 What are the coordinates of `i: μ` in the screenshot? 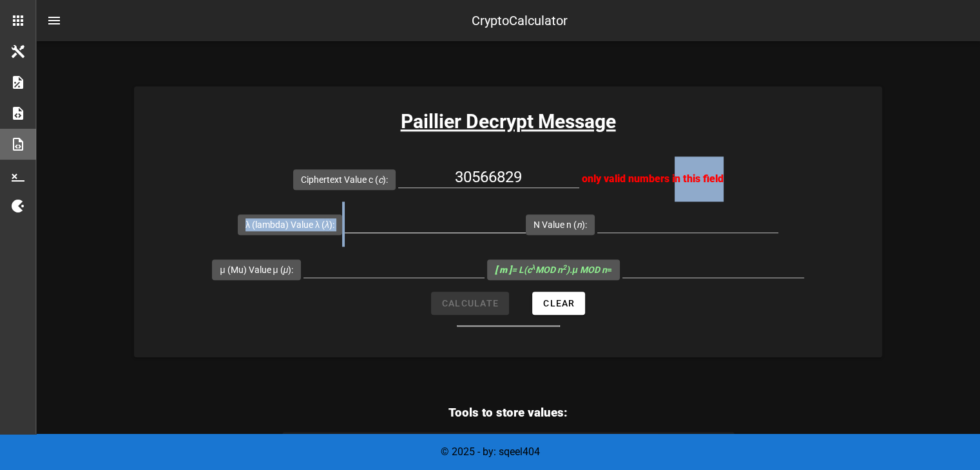 It's located at (286, 270).